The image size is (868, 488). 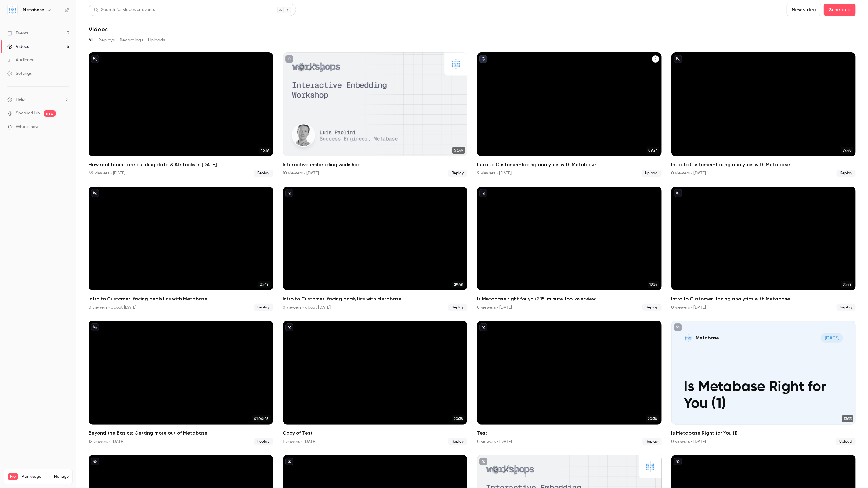 What do you see at coordinates (653, 285) in the screenshot?
I see `span: 19:26` at bounding box center [653, 285].